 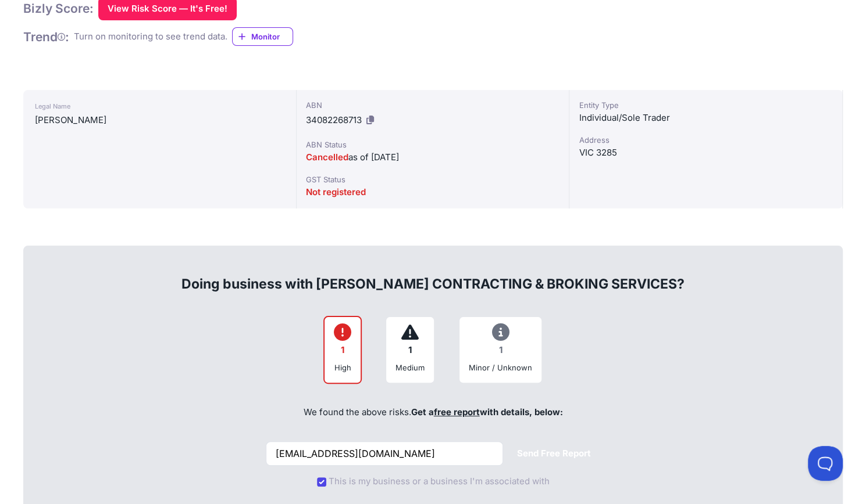 I want to click on div: High, so click(x=342, y=368).